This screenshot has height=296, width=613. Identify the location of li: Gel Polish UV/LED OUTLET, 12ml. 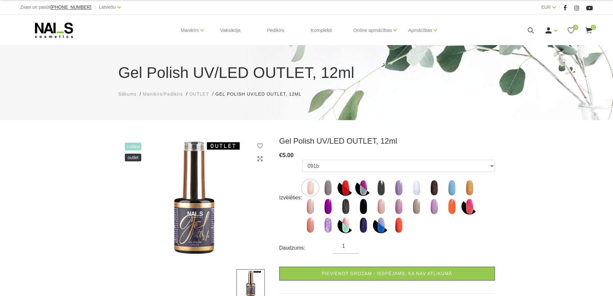
(261, 94).